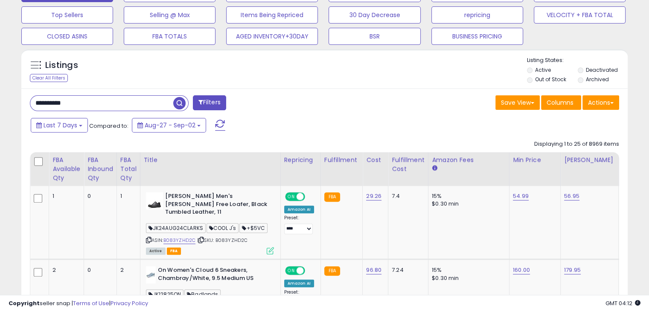 The height and width of the screenshot is (312, 649). I want to click on div: Displaying 1 to 25 of 8969 items, so click(577, 144).